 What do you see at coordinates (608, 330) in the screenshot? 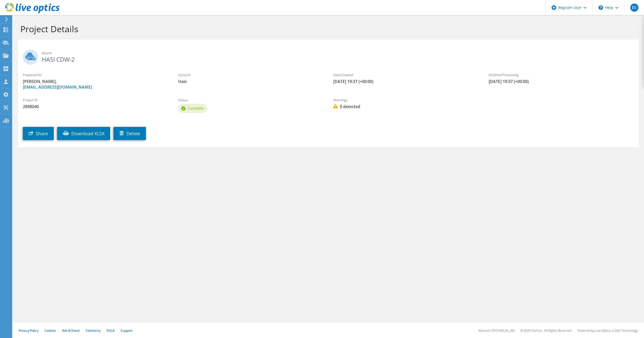
I see `li: Powered by Live Optics, a Dell Technology` at bounding box center [608, 330].